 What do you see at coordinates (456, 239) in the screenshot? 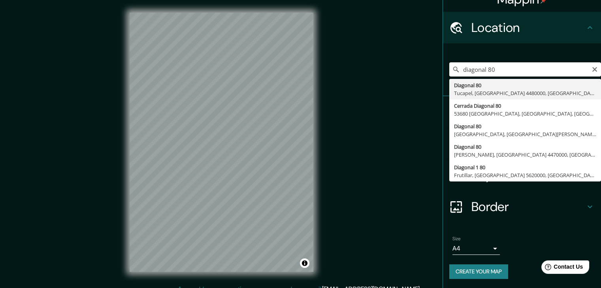
I see `label: Size` at bounding box center [456, 239].